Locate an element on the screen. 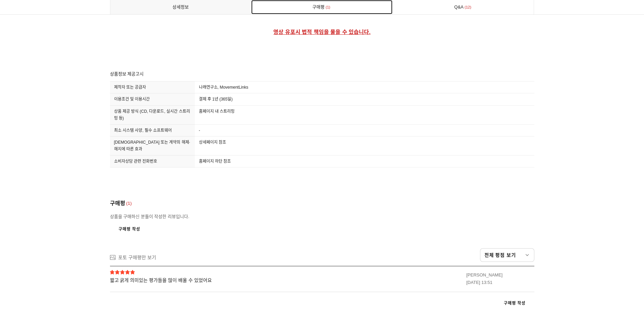  div: 최소 시스템 사양, 필수 소프트웨어 is located at coordinates (152, 130).